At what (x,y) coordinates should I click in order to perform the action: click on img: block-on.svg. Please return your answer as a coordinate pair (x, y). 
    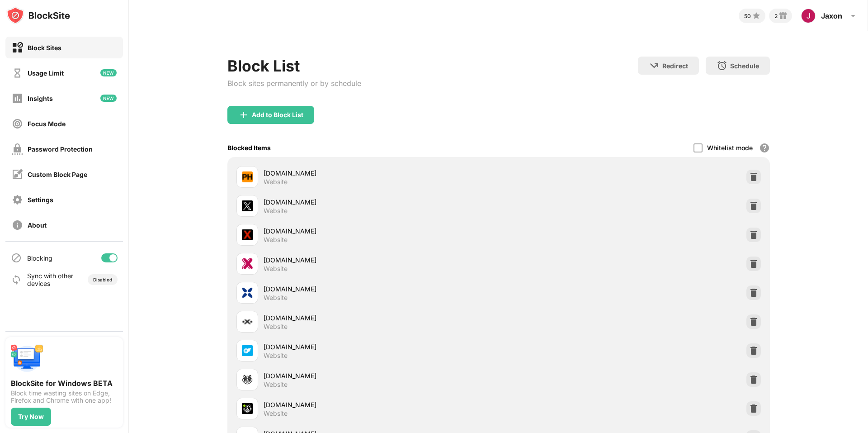
    Looking at the image, I should click on (17, 47).